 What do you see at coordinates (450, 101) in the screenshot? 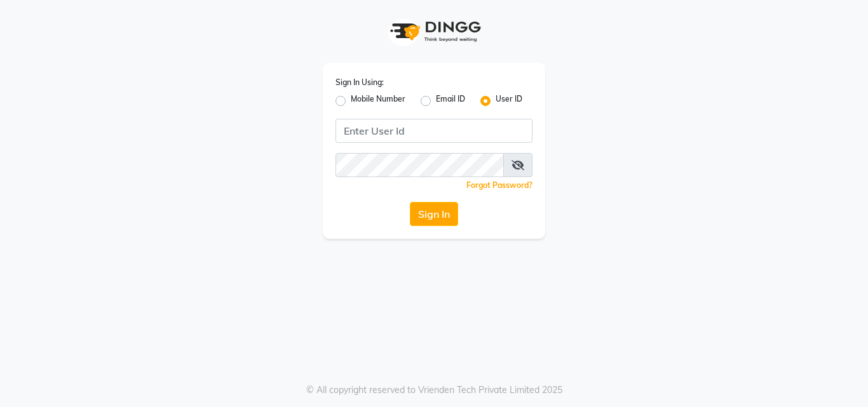
I see `label: Email ID` at bounding box center [450, 101].